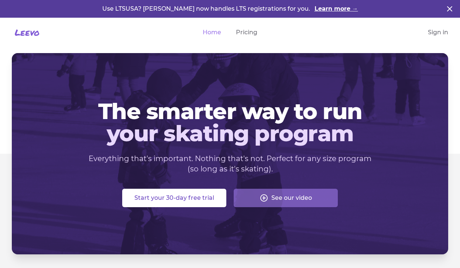 This screenshot has width=460, height=268. Describe the element at coordinates (247, 32) in the screenshot. I see `a: Pricing` at that location.